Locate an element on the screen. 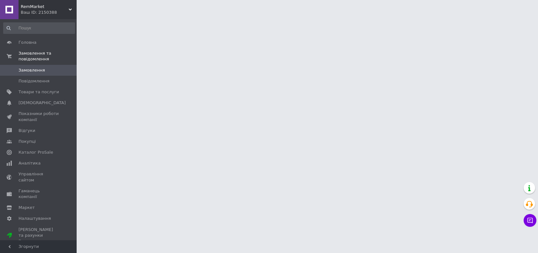 The image size is (538, 253). span: Управління сайтом is located at coordinates (39, 177).